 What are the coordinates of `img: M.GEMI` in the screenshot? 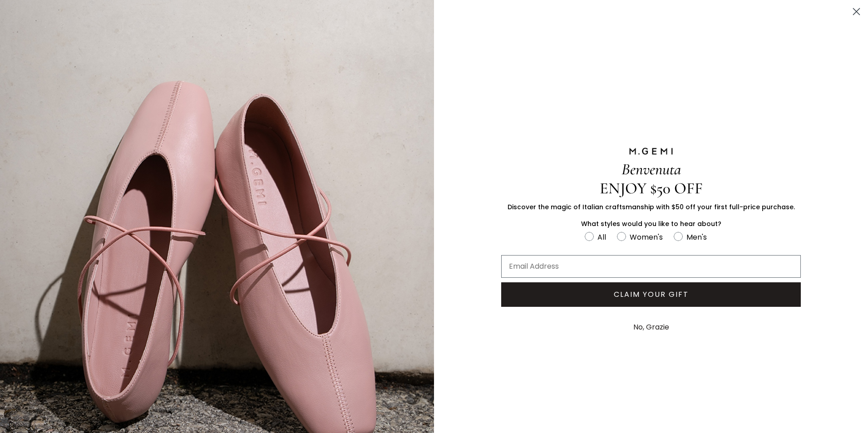 It's located at (650, 151).